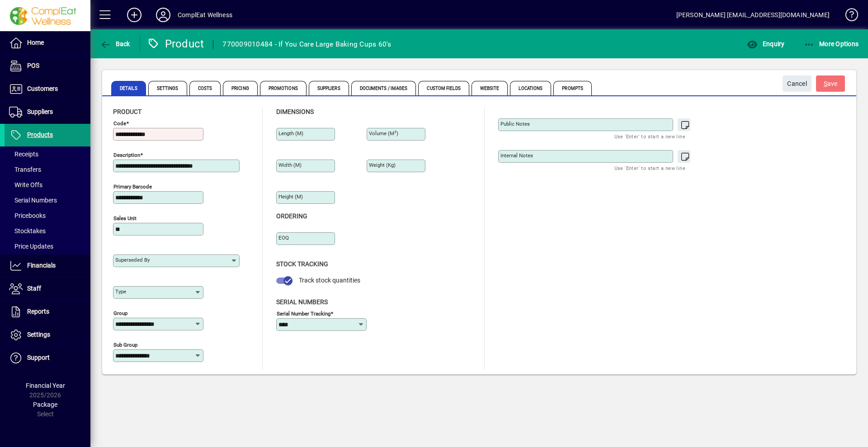 The height and width of the screenshot is (447, 868). Describe the element at coordinates (283, 88) in the screenshot. I see `span: Promotions` at that location.